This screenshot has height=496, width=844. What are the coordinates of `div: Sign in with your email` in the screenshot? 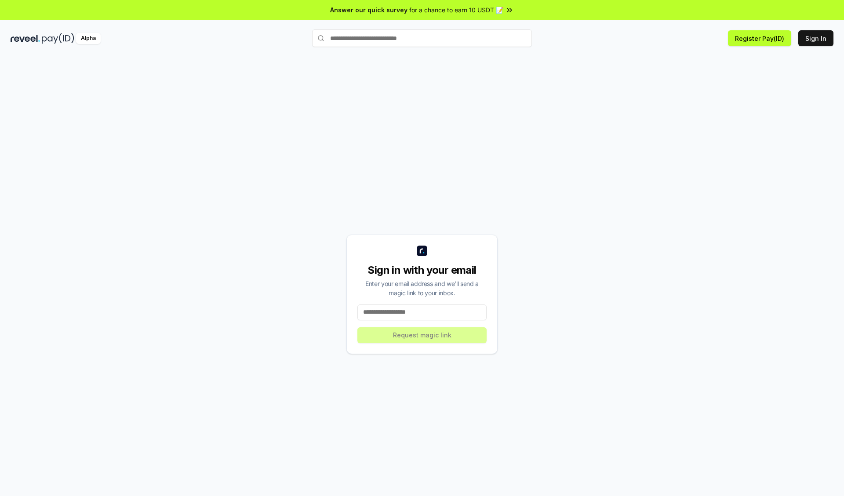 It's located at (422, 270).